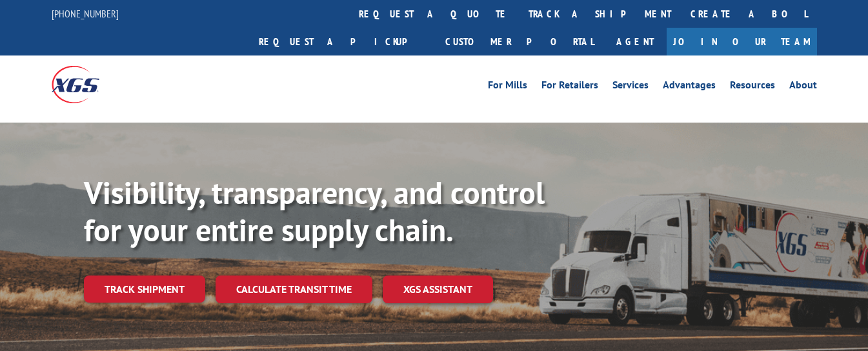 The width and height of the screenshot is (868, 351). What do you see at coordinates (569, 87) in the screenshot?
I see `a: For Retailers` at bounding box center [569, 87].